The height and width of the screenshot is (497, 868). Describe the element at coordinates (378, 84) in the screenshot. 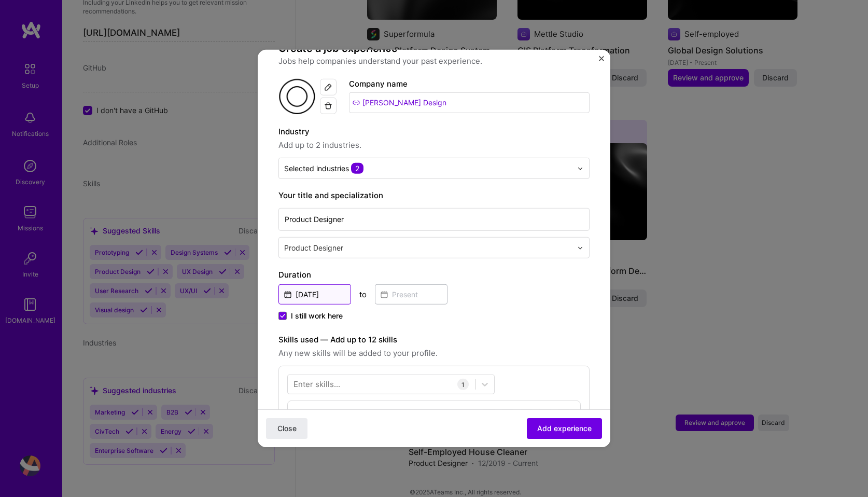

I see `label: Company name` at that location.